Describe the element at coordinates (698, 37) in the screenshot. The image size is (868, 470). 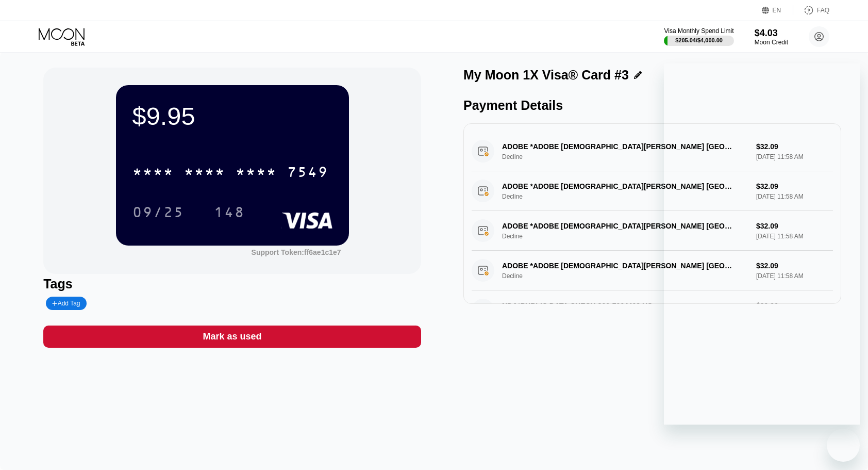
I see `div: Visa Monthly Spend Limit$205.04/$4,000.00` at that location.